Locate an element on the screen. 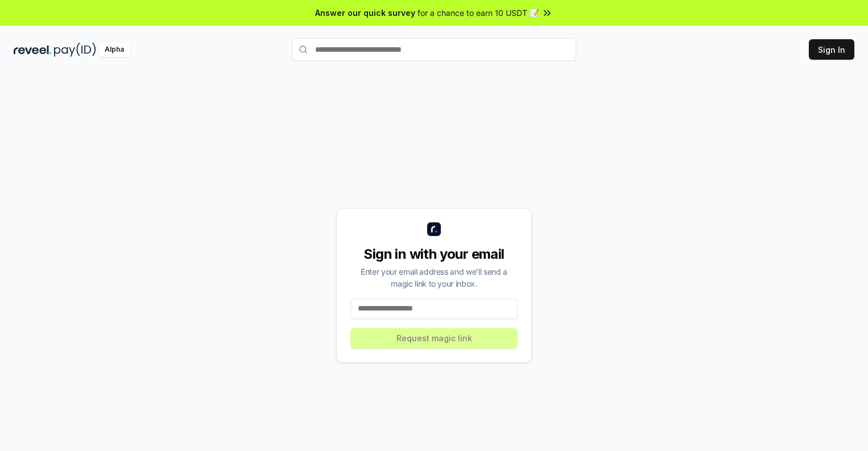 The height and width of the screenshot is (451, 868). div: Enter your email address and we’ll send a magic link to your inbox. is located at coordinates (434, 278).